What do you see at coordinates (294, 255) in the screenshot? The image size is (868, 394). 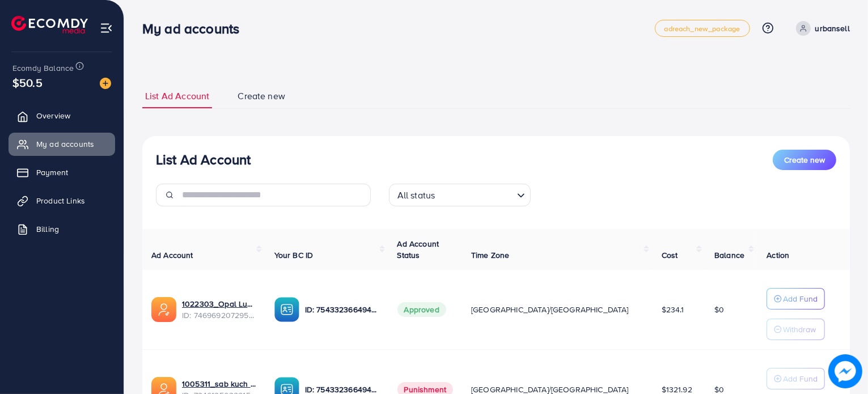 I see `span: Your BC ID` at bounding box center [294, 255].